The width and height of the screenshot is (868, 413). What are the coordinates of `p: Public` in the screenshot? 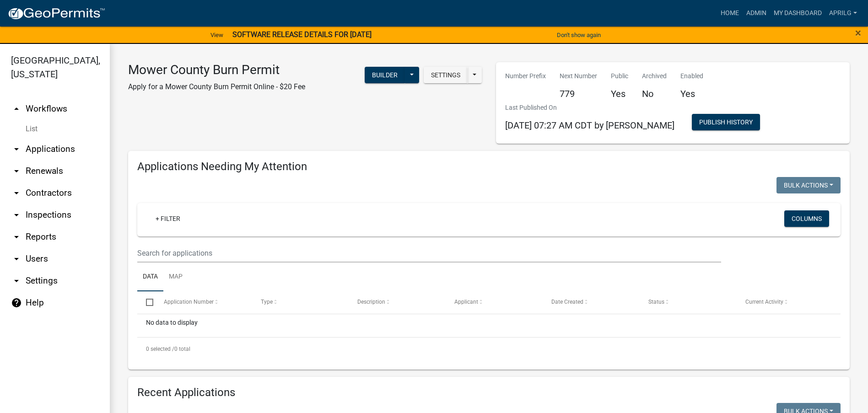 It's located at (620, 76).